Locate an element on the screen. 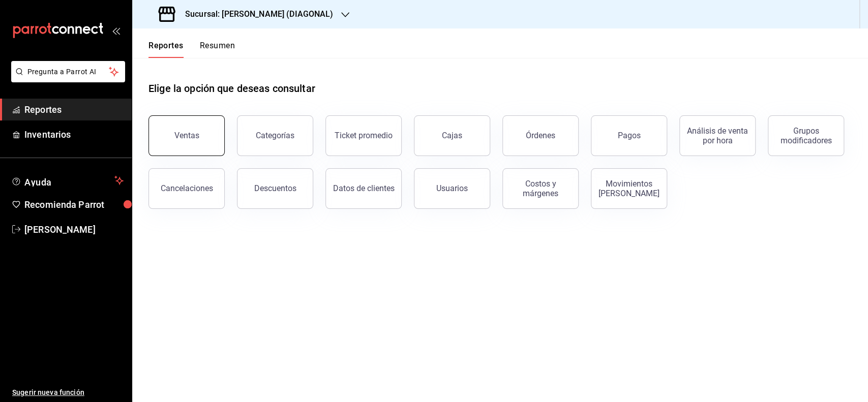  button: Análisis de venta por hora is located at coordinates (717, 135).